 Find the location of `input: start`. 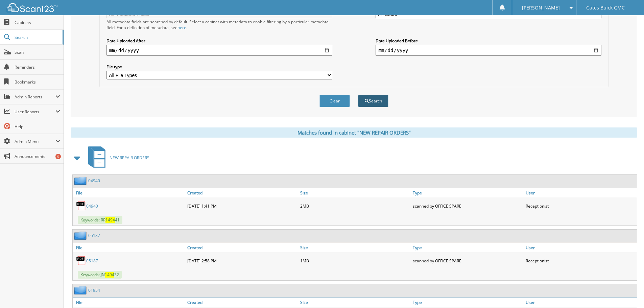

input: start is located at coordinates (219, 50).